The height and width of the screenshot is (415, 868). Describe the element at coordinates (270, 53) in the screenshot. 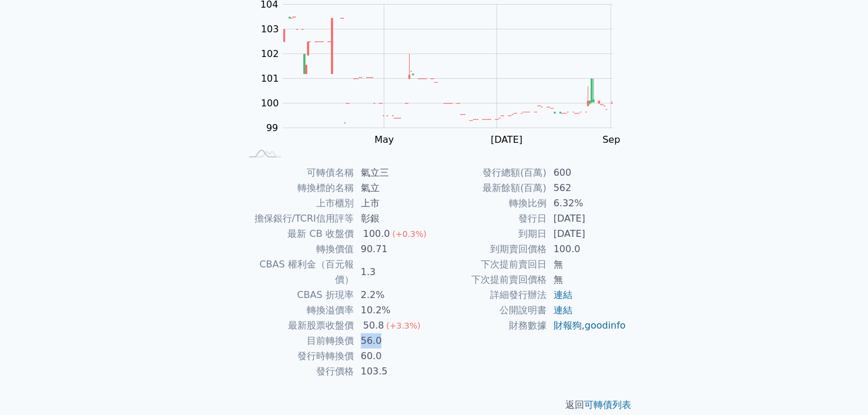

I see `tspan: 102` at that location.